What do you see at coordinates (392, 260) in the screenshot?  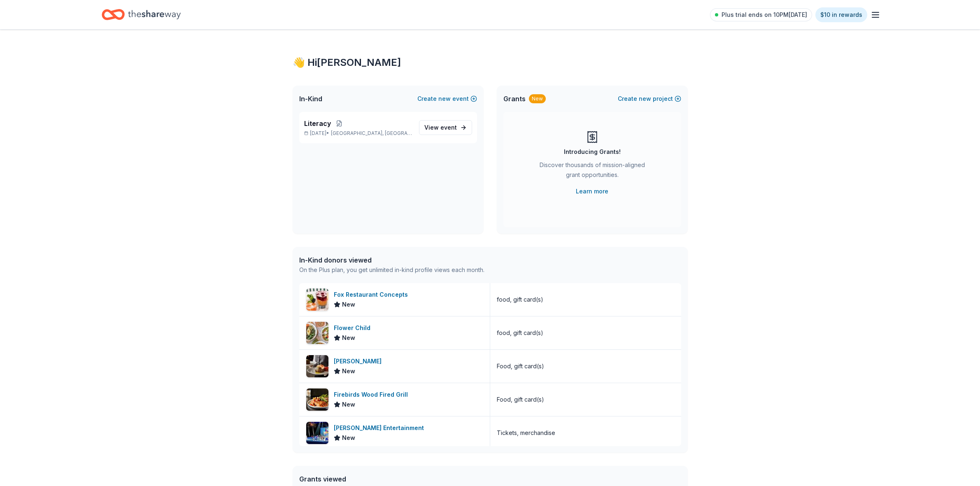 I see `div: In-Kind donors viewed` at bounding box center [392, 260].